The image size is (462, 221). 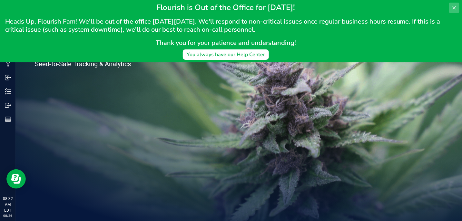 I want to click on p: Seed-to-Sale Tracking & Analytics, so click(x=96, y=64).